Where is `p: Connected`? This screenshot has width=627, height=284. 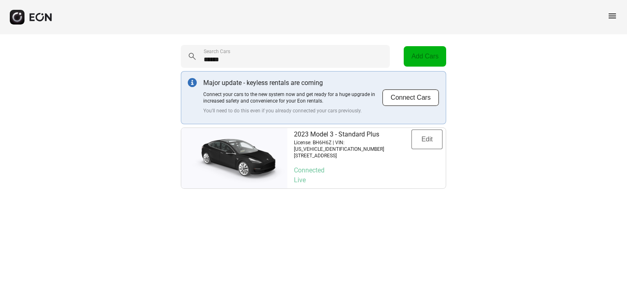 p: Connected is located at coordinates (368, 170).